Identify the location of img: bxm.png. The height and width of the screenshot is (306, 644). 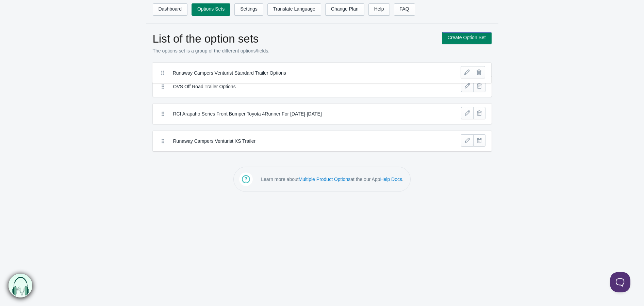
(20, 286).